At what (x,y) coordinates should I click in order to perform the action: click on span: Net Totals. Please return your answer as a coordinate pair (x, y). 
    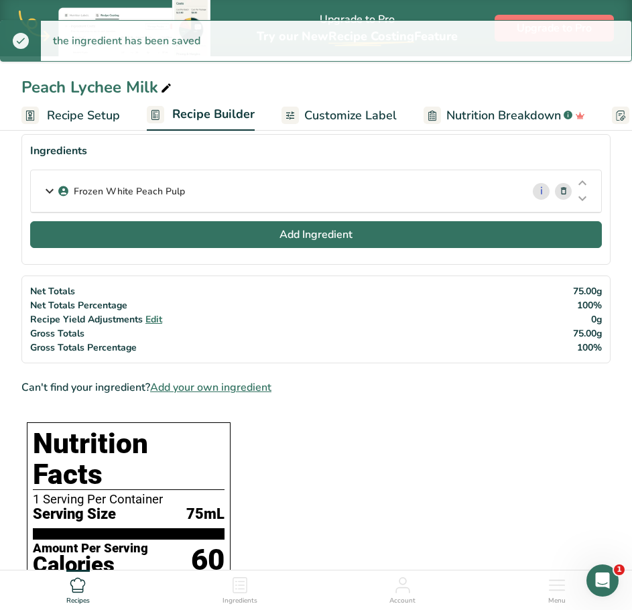
    Looking at the image, I should click on (52, 291).